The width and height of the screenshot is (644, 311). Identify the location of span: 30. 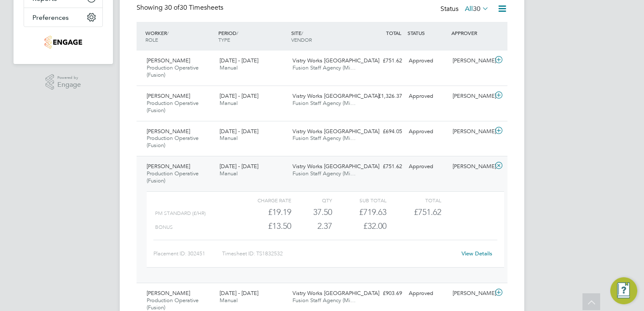
(477, 9).